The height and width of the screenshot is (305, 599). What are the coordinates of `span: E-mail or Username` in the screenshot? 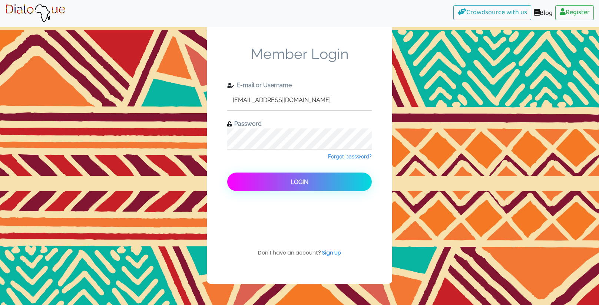 It's located at (263, 85).